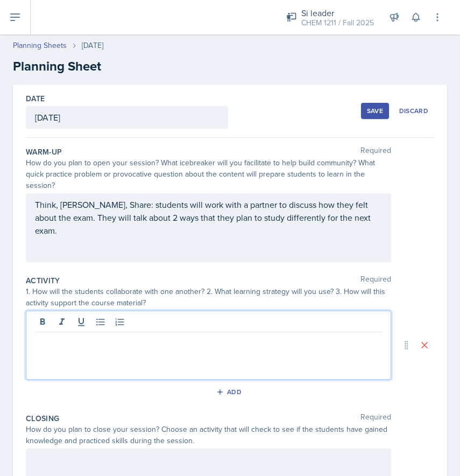 The height and width of the screenshot is (476, 460). Describe the element at coordinates (208, 435) in the screenshot. I see `div: How do you plan to close your session? Choose an activity that will check to see if the students ...` at that location.